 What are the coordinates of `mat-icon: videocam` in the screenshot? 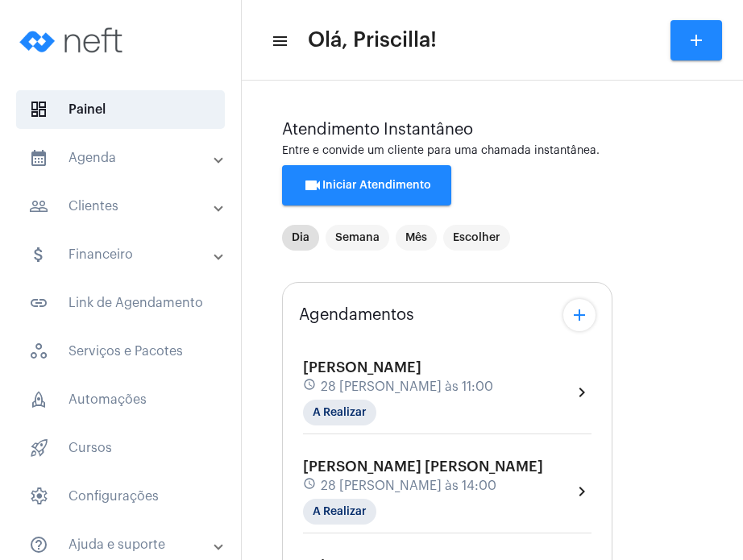 It's located at (313, 185).